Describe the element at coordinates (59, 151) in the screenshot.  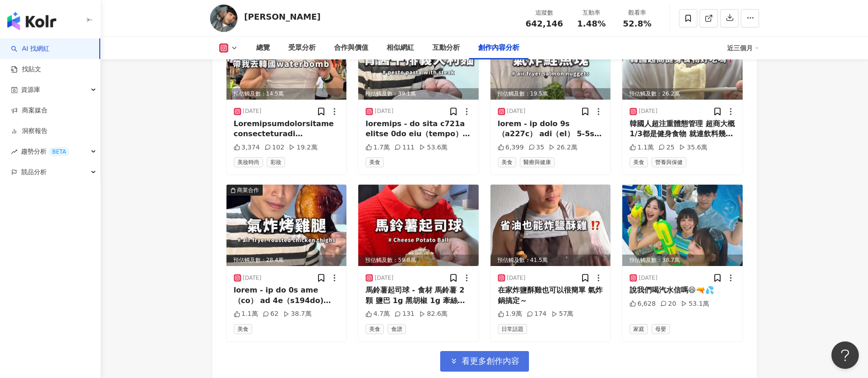
I see `div: BETA` at that location.